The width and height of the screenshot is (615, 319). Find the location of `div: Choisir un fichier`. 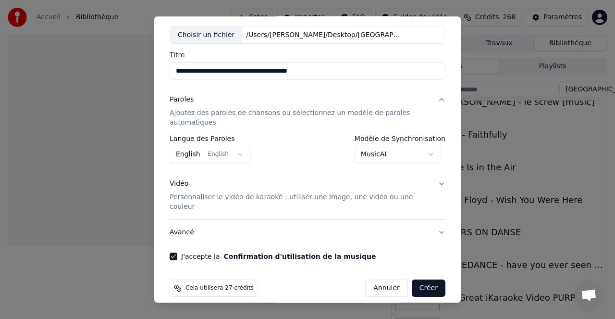

div: Choisir un fichier is located at coordinates (206, 35).